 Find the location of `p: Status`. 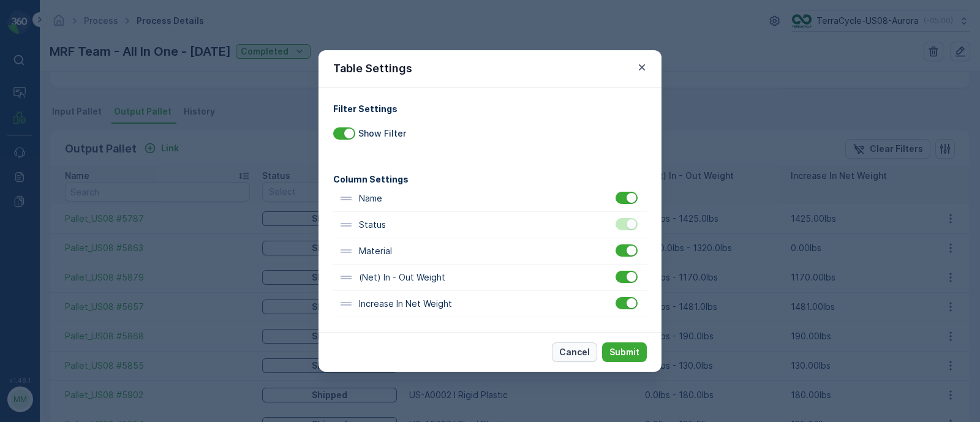

p: Status is located at coordinates (372, 225).